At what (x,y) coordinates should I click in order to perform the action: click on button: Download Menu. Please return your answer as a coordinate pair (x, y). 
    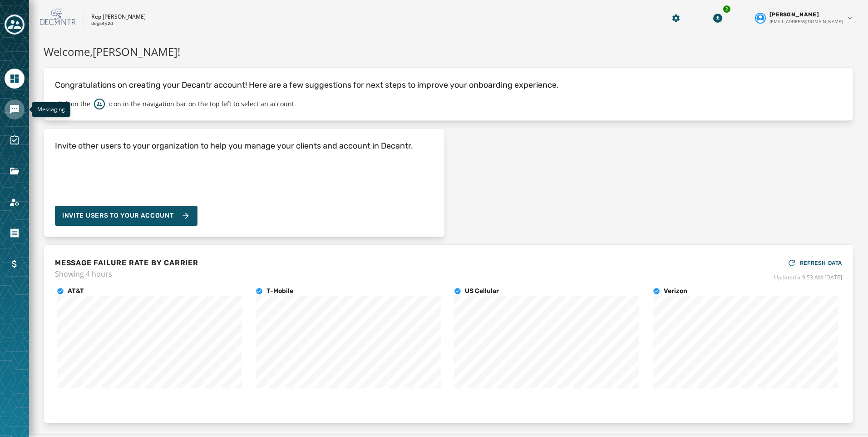
    Looking at the image, I should click on (718, 18).